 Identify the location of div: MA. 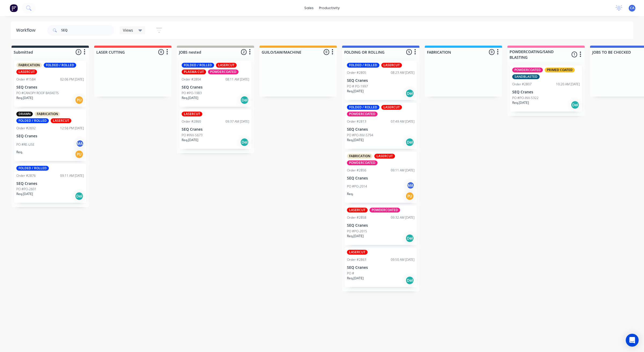
(411, 185).